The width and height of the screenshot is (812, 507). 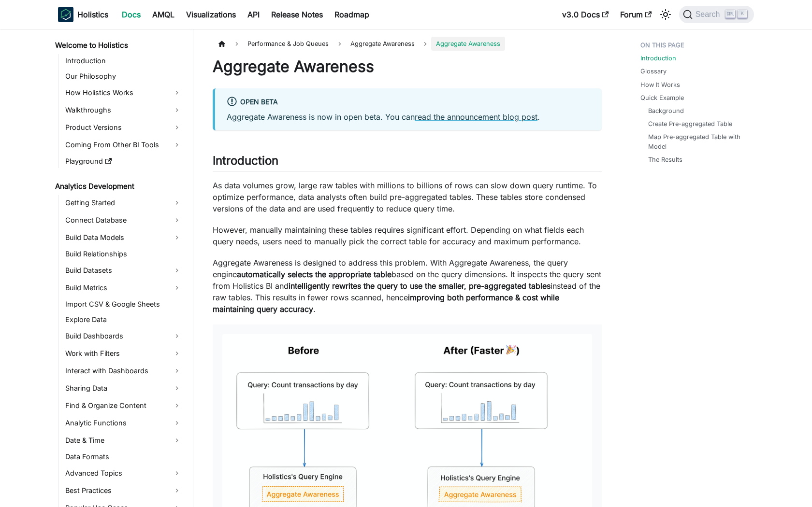 I want to click on b: Holistics, so click(x=93, y=15).